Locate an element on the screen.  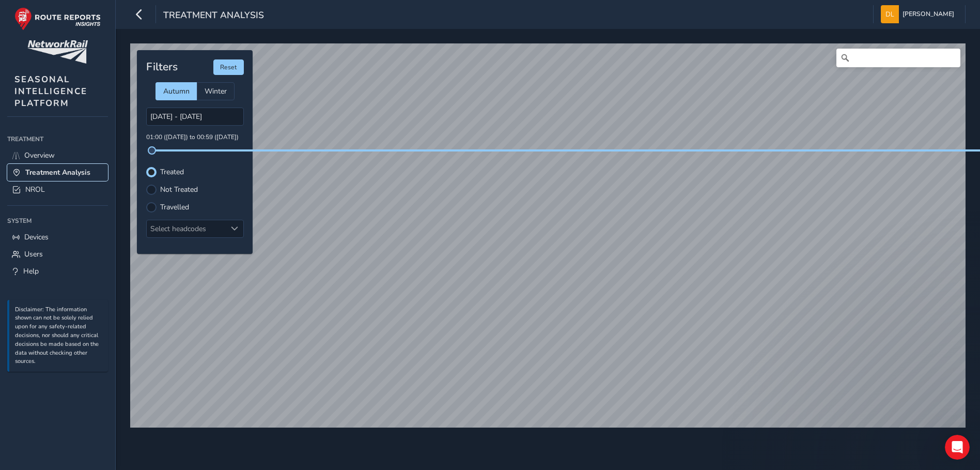
button: Reset is located at coordinates (228, 68).